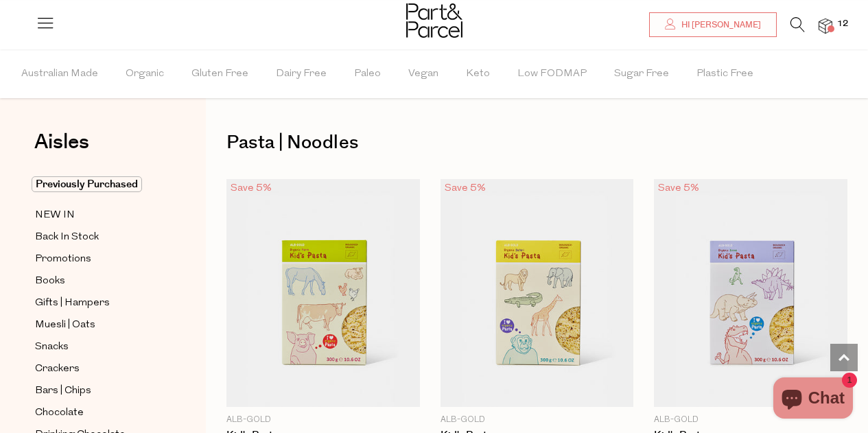 This screenshot has height=433, width=868. Describe the element at coordinates (98, 325) in the screenshot. I see `a: Muesli | Oats` at that location.